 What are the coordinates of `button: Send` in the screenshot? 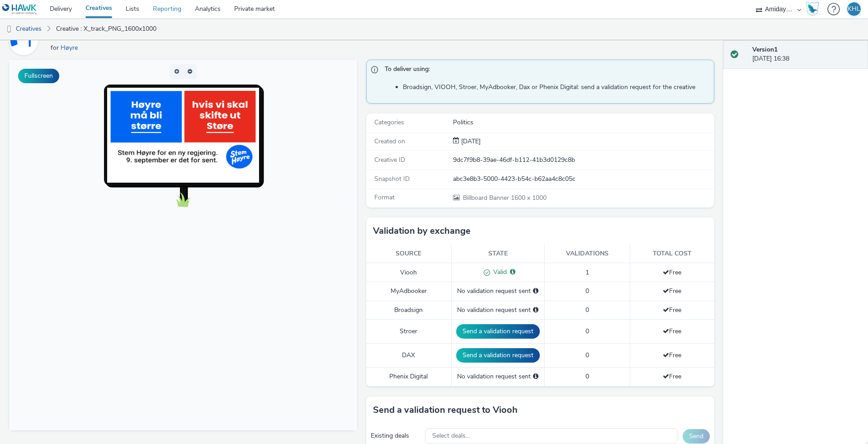 It's located at (696, 436).